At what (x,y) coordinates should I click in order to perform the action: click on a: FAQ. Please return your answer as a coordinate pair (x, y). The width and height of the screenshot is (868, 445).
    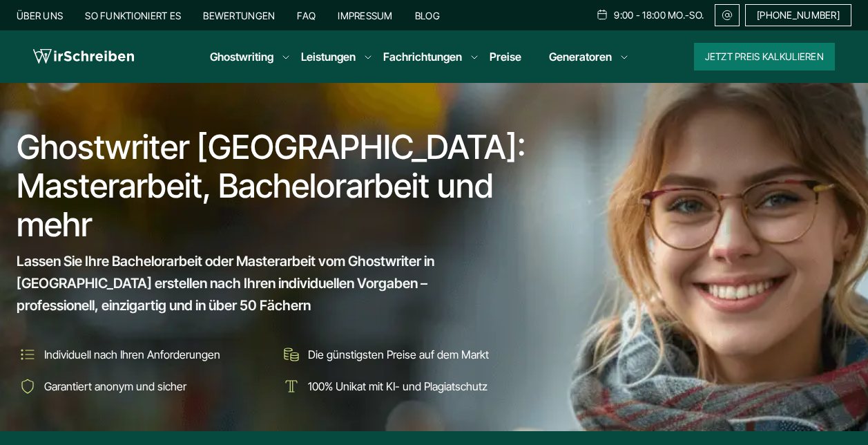
    Looking at the image, I should click on (306, 16).